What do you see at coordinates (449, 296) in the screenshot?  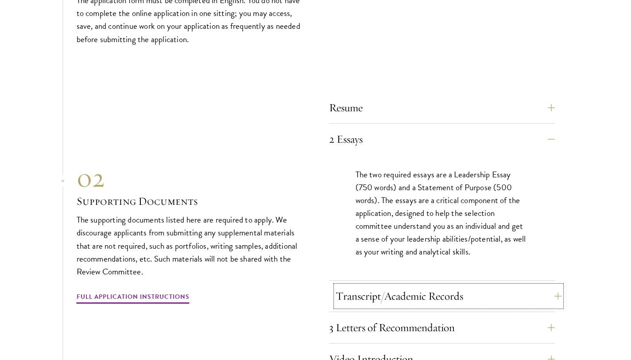 I see `button: Transcript/Academic Records` at bounding box center [449, 296].